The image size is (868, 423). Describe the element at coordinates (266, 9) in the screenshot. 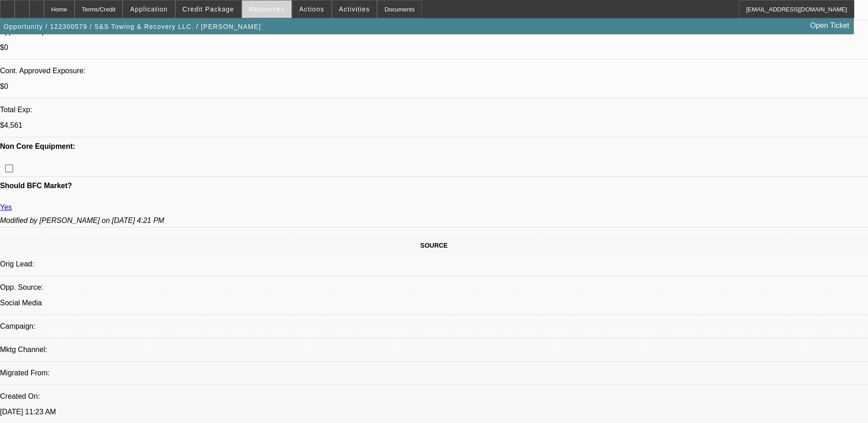

I see `span: Resources` at that location.